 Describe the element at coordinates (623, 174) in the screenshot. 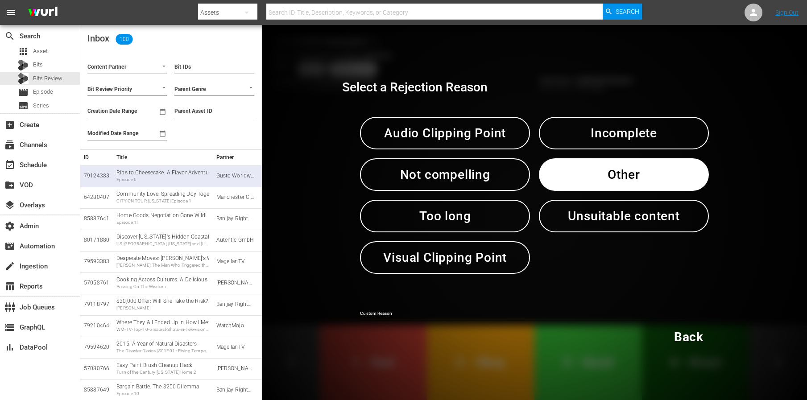

I see `button: Other` at that location.